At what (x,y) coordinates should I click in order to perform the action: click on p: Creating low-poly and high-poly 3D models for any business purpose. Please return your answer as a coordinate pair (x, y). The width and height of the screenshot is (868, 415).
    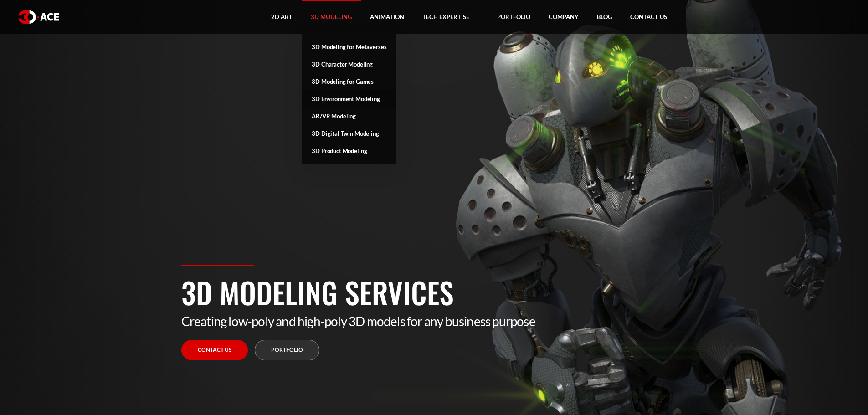
    Looking at the image, I should click on (435, 321).